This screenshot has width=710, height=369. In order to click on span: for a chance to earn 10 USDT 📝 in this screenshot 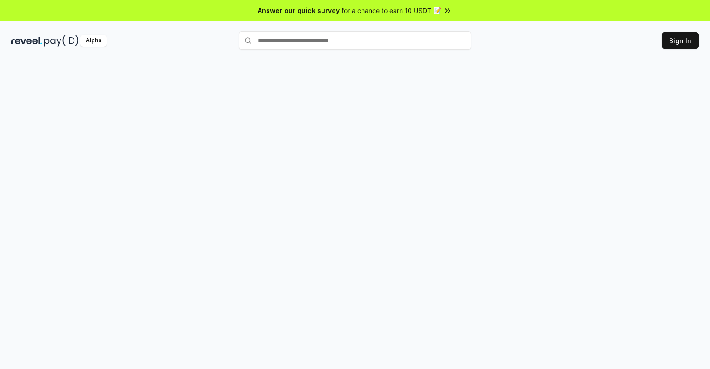, I will do `click(391, 10)`.